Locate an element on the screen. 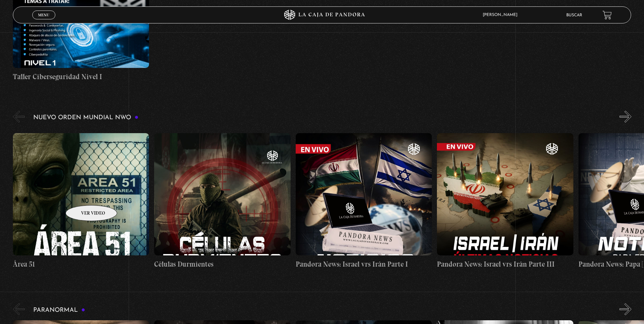 The width and height of the screenshot is (644, 324). h4: Pandora News: Israel vrs Irán Parte III is located at coordinates (504, 264).